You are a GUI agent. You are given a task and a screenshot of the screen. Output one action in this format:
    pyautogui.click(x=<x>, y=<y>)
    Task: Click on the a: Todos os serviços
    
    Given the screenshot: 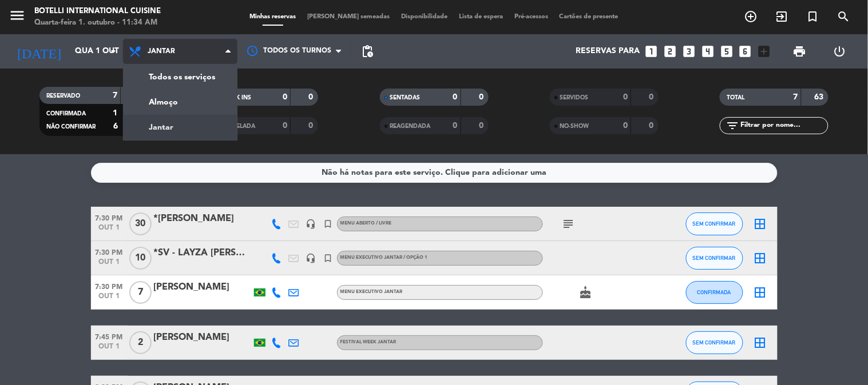 What is the action you would take?
    pyautogui.click(x=180, y=77)
    